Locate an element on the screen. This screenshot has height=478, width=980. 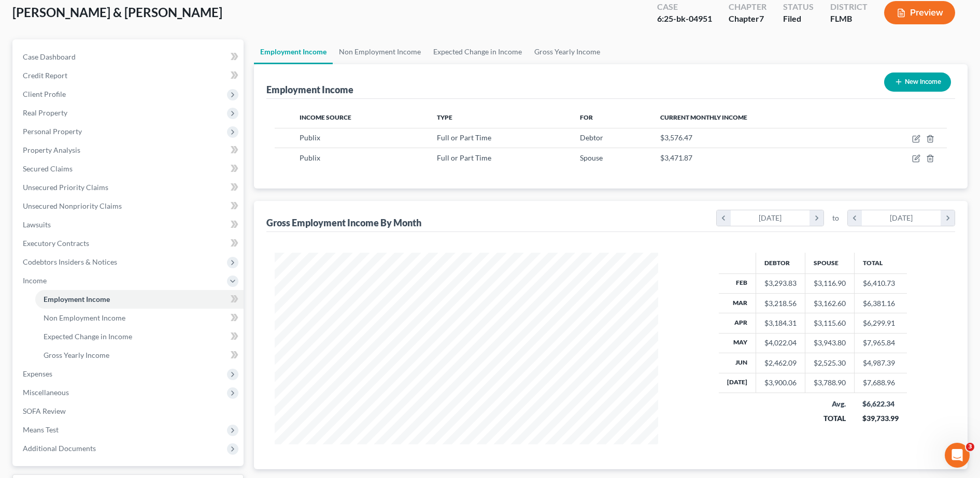
span: 3 is located at coordinates (969, 447).